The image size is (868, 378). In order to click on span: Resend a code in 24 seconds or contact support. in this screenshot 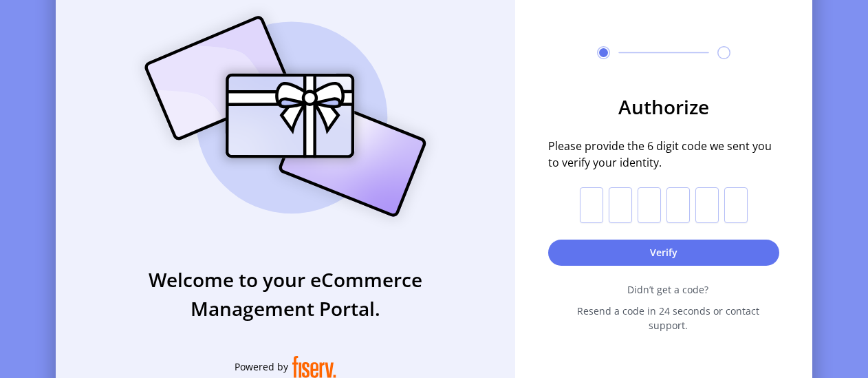, I will do `click(668, 318)`.